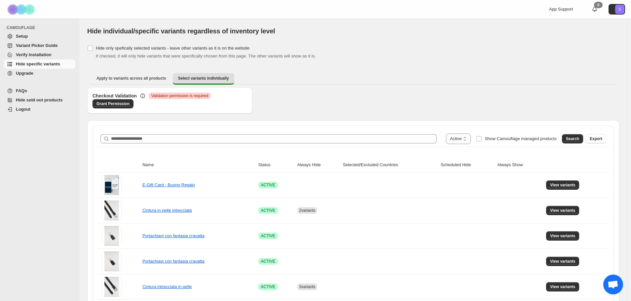 The width and height of the screenshot is (631, 301). What do you see at coordinates (181, 31) in the screenshot?
I see `span: Hide individual/specific variants regardless of inventory level` at bounding box center [181, 31].